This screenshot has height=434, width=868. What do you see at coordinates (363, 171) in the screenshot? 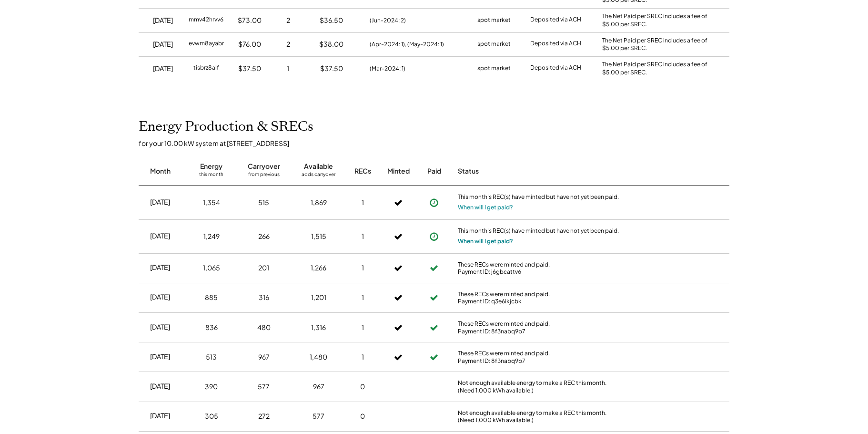
I see `div: RECs` at bounding box center [363, 171].